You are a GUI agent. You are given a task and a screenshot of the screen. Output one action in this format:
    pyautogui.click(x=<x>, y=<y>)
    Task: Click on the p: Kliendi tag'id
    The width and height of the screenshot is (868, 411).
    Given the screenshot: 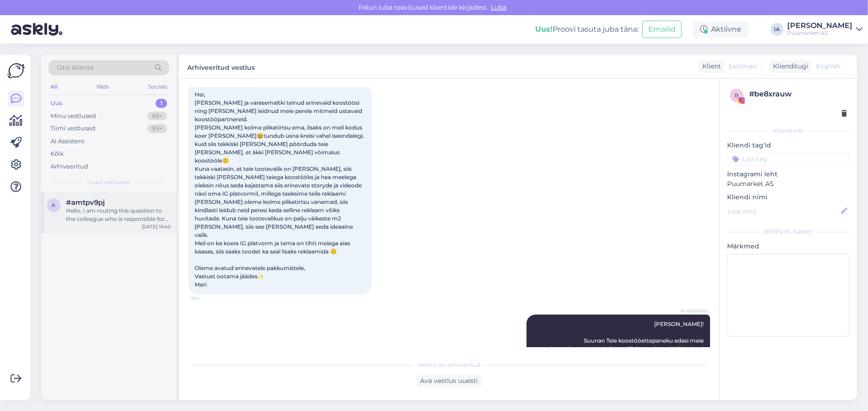 What is the action you would take?
    pyautogui.click(x=789, y=145)
    